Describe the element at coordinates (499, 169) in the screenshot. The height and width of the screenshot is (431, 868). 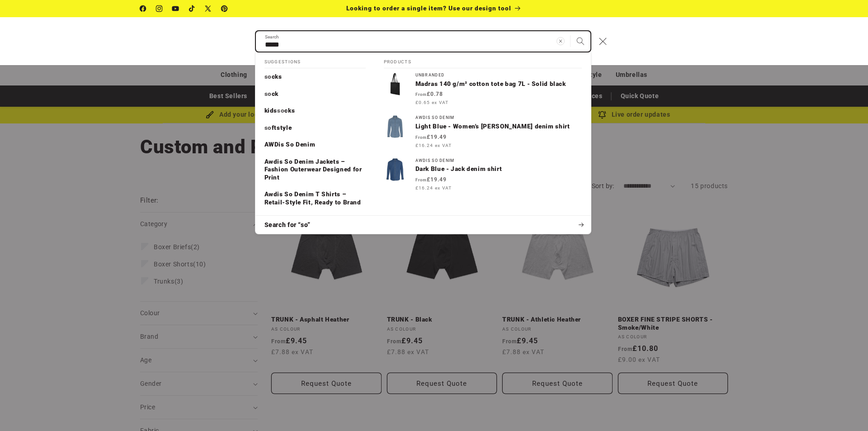
I see `p: Dark Blue - Jack denim shirt` at that location.